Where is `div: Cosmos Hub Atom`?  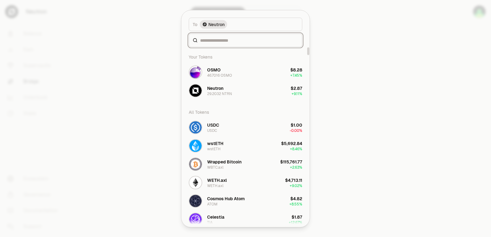 div: Cosmos Hub Atom is located at coordinates (226, 199).